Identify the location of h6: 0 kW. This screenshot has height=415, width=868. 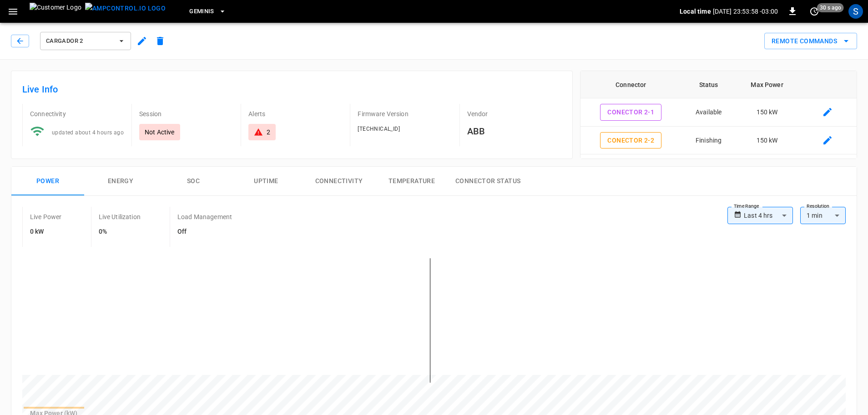
(46, 232).